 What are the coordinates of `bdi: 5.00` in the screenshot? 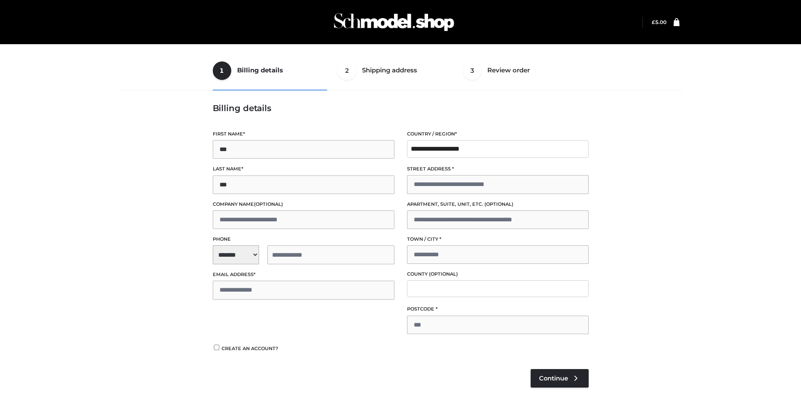 It's located at (659, 22).